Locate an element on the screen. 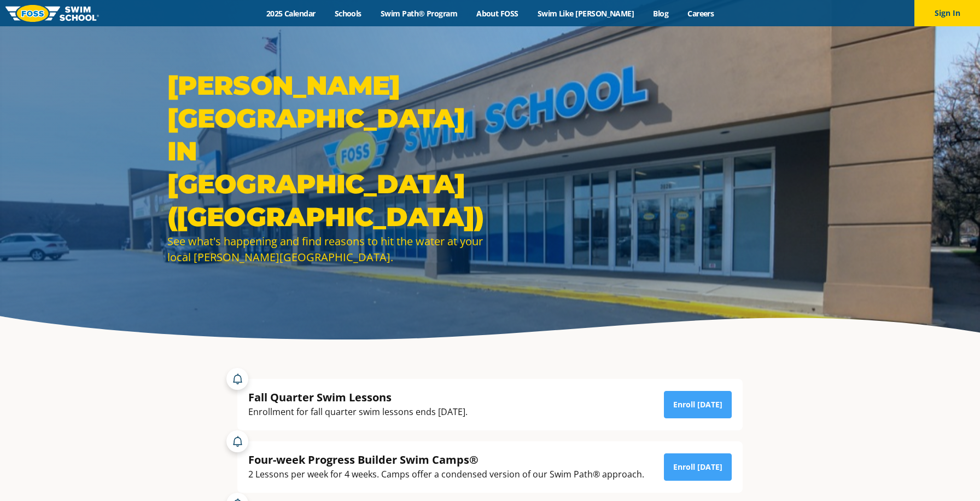  a: Careers is located at coordinates (700, 13).